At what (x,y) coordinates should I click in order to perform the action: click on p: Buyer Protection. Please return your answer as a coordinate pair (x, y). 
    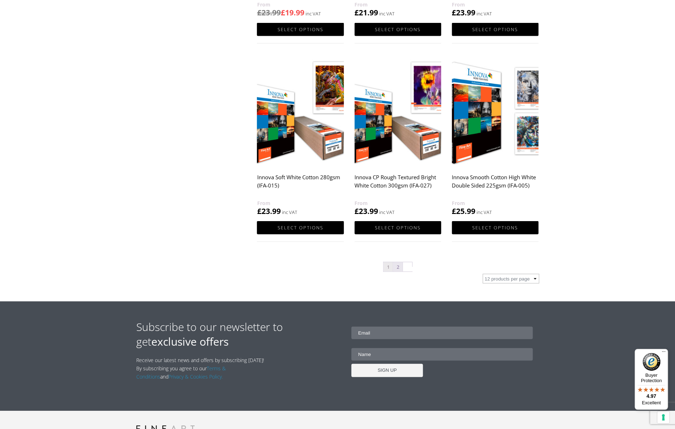
    Looking at the image, I should click on (652, 378).